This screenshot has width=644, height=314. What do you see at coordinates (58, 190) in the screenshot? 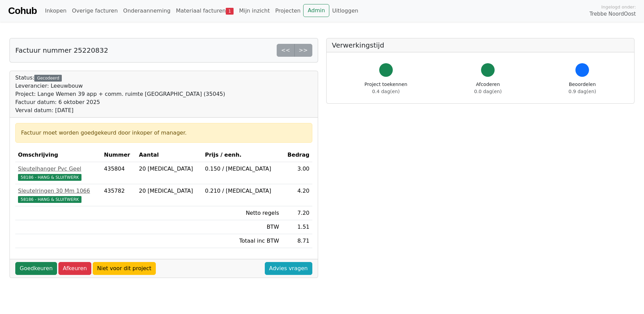
I see `div: Sleutelringen 30 Mm 1066` at bounding box center [58, 190].